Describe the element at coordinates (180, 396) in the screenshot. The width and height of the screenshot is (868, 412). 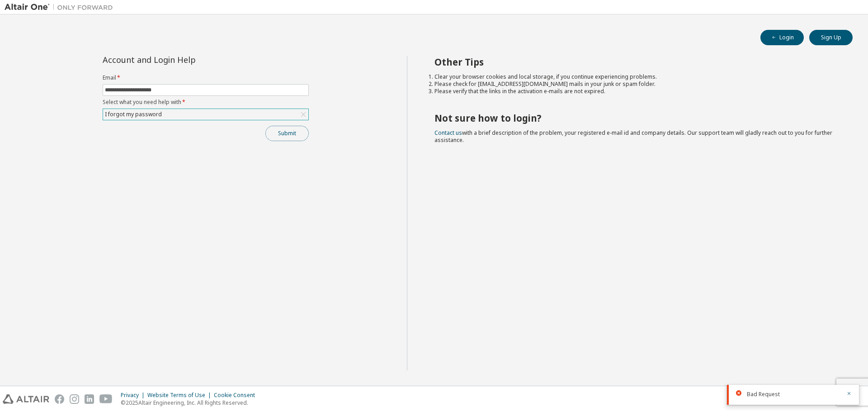
I see `div: Website Terms of Use` at that location.